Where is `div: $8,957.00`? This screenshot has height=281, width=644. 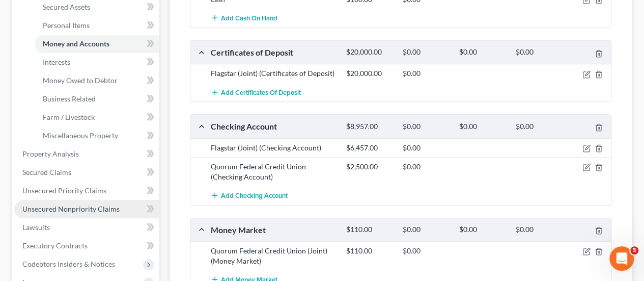 div: $8,957.00 is located at coordinates (369, 126).